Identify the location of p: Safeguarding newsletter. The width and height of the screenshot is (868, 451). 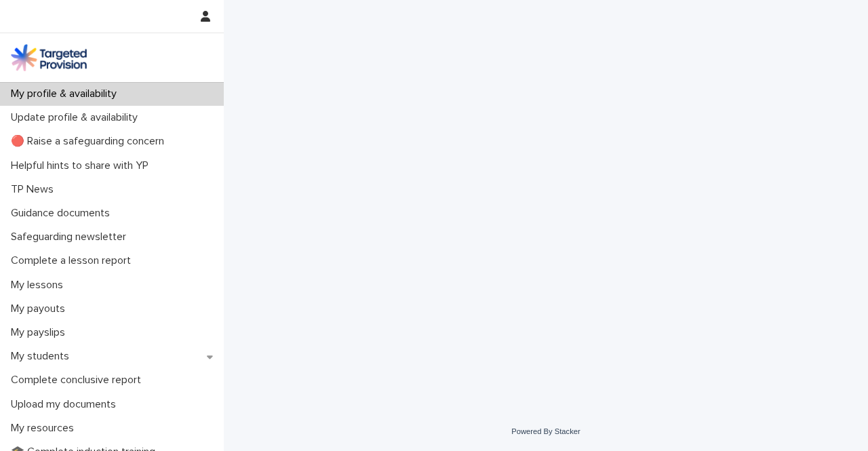
(71, 237).